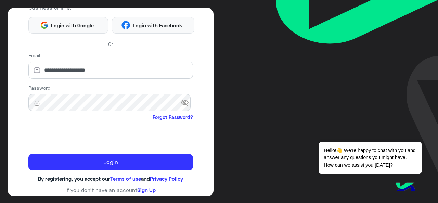 Image resolution: width=438 pixels, height=203 pixels. Describe the element at coordinates (166, 179) in the screenshot. I see `a: Privacy Policy` at that location.